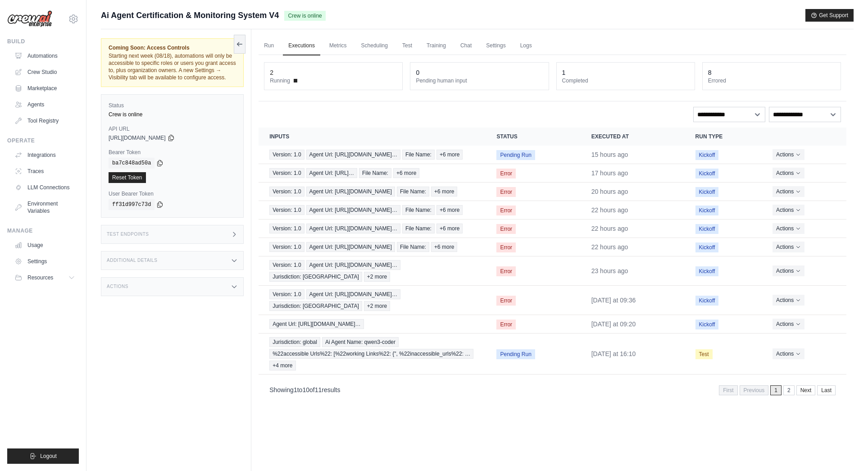  I want to click on a: LLM Connections, so click(44, 188).